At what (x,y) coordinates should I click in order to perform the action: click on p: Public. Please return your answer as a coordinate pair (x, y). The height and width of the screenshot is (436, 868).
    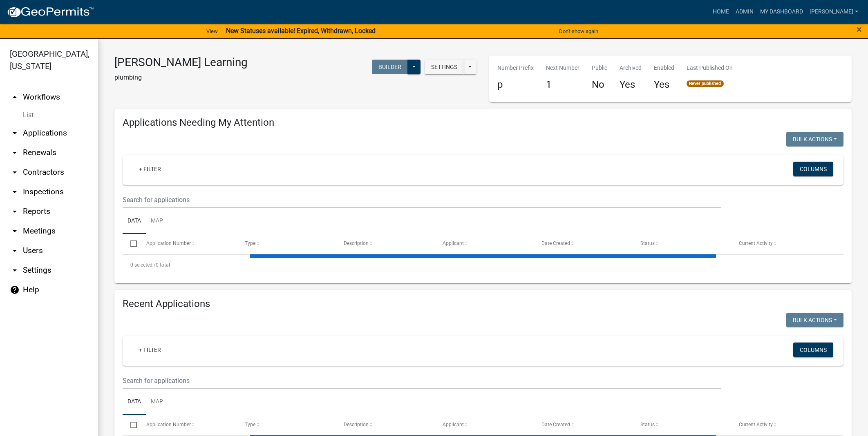
    Looking at the image, I should click on (599, 68).